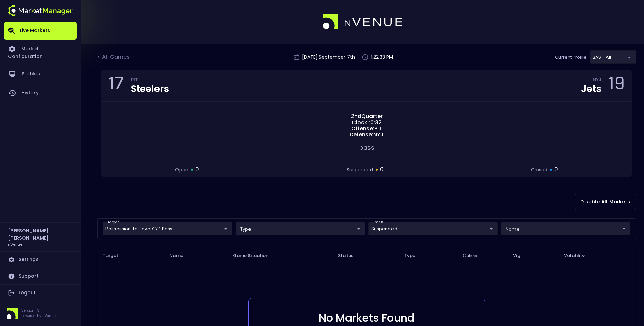 This screenshot has height=326, width=644. What do you see at coordinates (571, 57) in the screenshot?
I see `p: Current Profile` at bounding box center [571, 57].